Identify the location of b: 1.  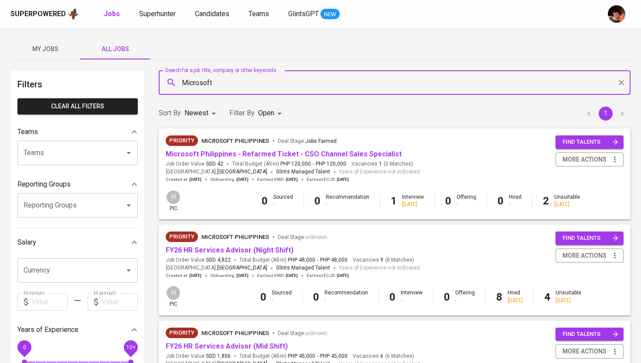
(394, 201).